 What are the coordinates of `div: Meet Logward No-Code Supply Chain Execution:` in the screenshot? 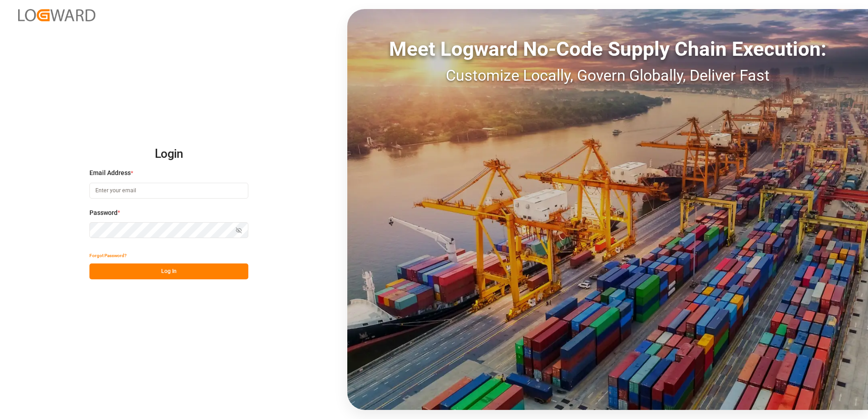 It's located at (607, 49).